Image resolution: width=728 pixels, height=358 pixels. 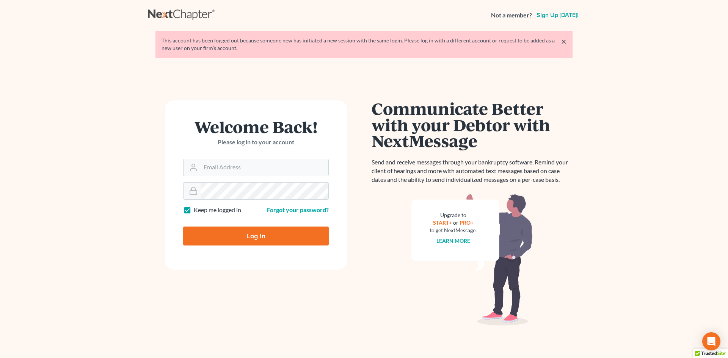 I want to click on img: nextmessage_bg-59042aed3d76b12b5cd301f8e5b87938c9018125f34e5fa2b7a6b67550977c72.svg, so click(x=472, y=260).